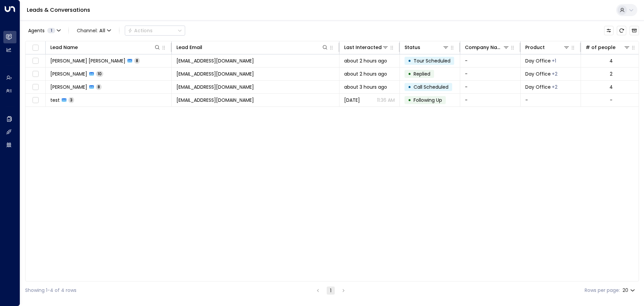 The height and width of the screenshot is (306, 644). I want to click on span: turok3000@gmail.com, so click(215, 87).